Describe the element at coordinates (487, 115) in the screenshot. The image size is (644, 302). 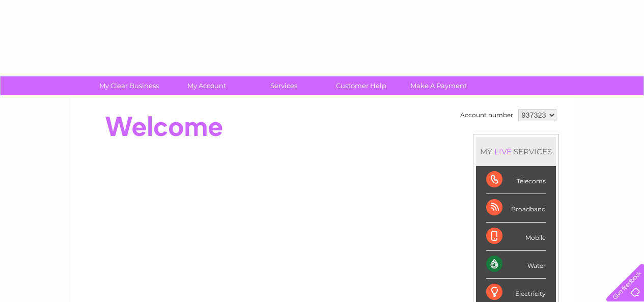
I see `td: Account number` at that location.